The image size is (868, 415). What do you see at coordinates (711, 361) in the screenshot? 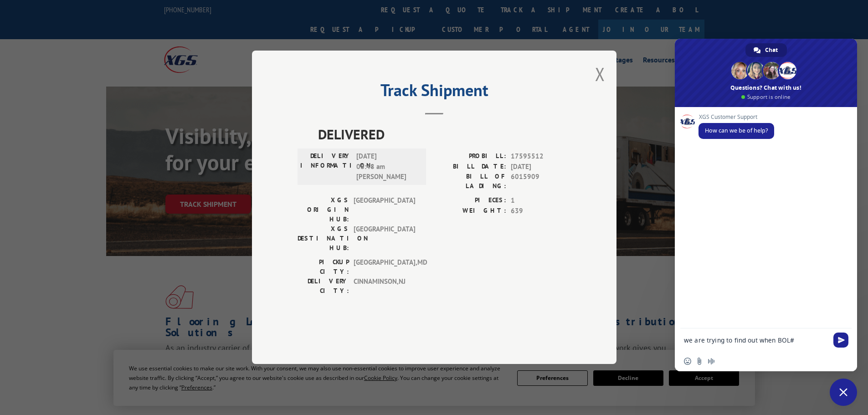
I see `span: Audio message` at bounding box center [711, 361].